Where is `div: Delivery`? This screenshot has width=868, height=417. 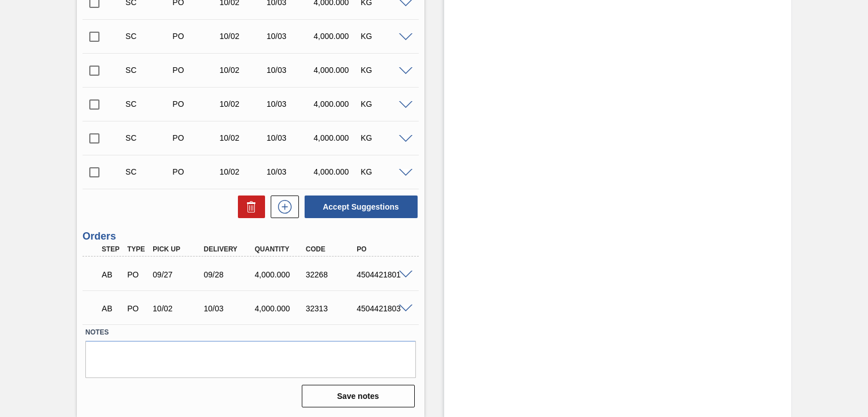
div: Delivery is located at coordinates (229, 249).